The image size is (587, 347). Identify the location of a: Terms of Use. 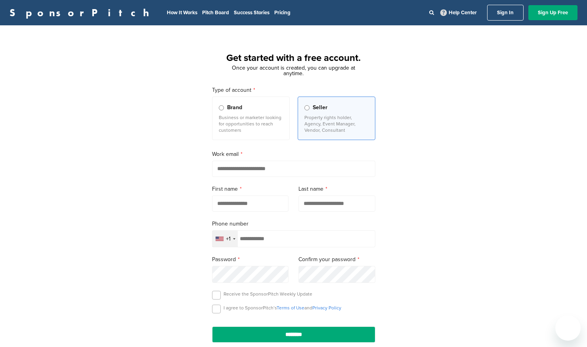
(290, 308).